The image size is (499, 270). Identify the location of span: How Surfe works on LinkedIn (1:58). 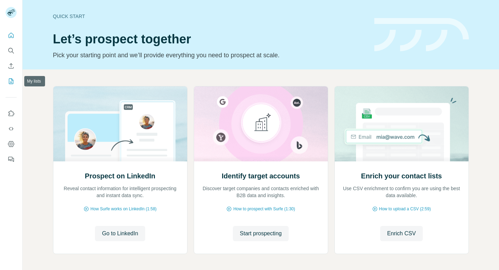
(123, 209).